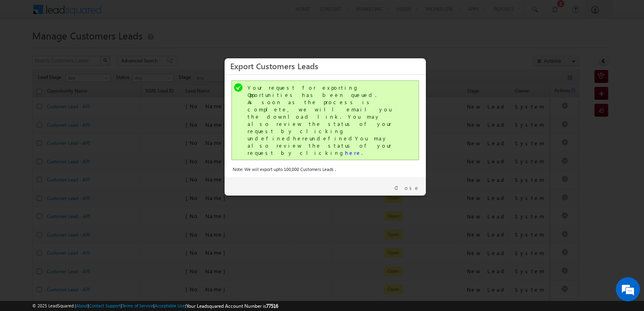  I want to click on div: Your request for exporting Opportunities has been queued. As soon as the process is complete, we ..., so click(326, 120).